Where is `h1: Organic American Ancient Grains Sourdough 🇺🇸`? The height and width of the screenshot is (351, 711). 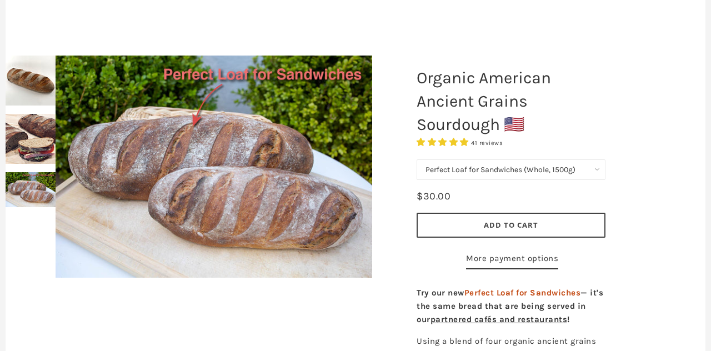
h1: Organic American Ancient Grains Sourdough 🇺🇸 is located at coordinates (511, 101).